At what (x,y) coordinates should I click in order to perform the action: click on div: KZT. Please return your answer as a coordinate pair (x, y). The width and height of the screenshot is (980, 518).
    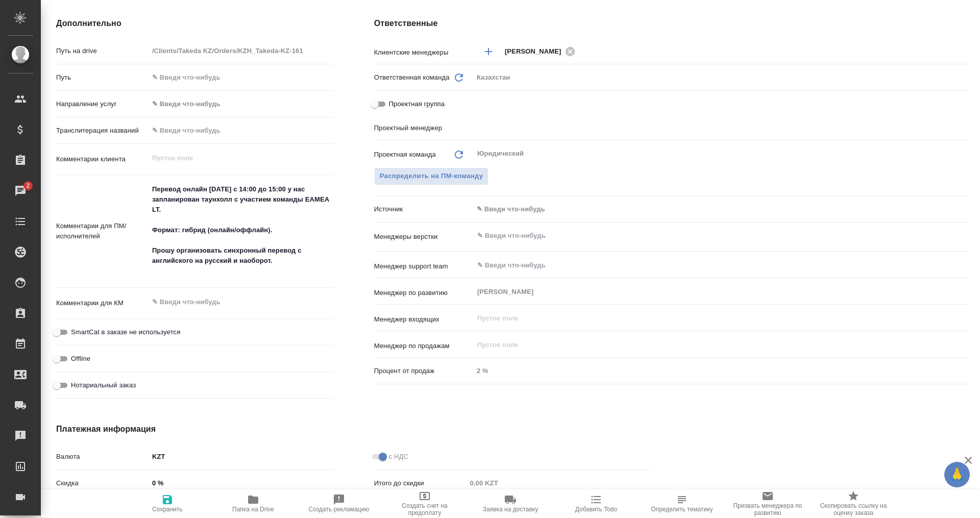
    Looking at the image, I should click on (241, 457).